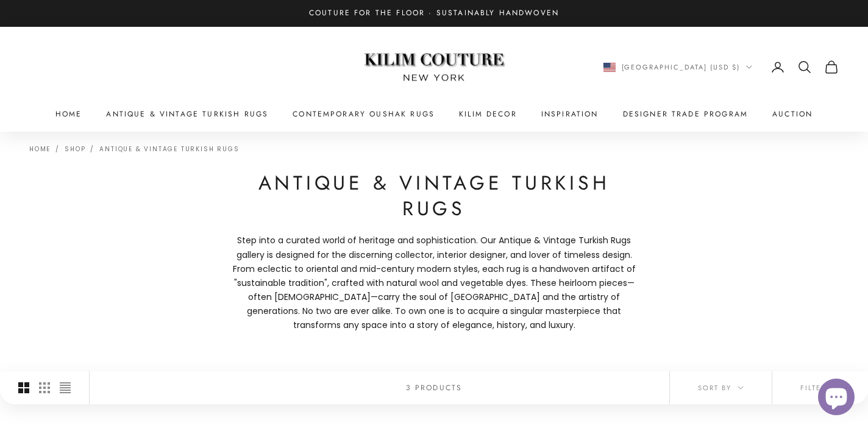 The image size is (868, 428). What do you see at coordinates (434, 67) in the screenshot?
I see `img: Logo of Kilim Couture New York` at bounding box center [434, 67].